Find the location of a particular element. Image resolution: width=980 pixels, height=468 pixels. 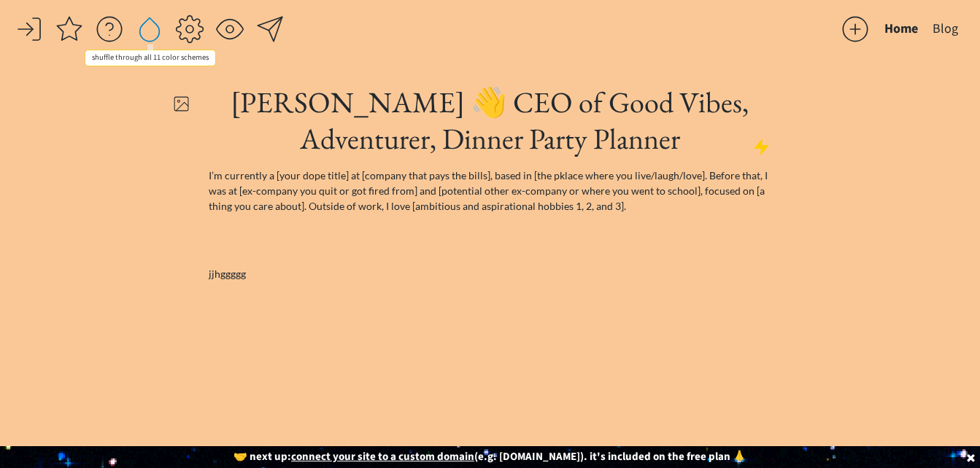

button: Blog is located at coordinates (945, 29).